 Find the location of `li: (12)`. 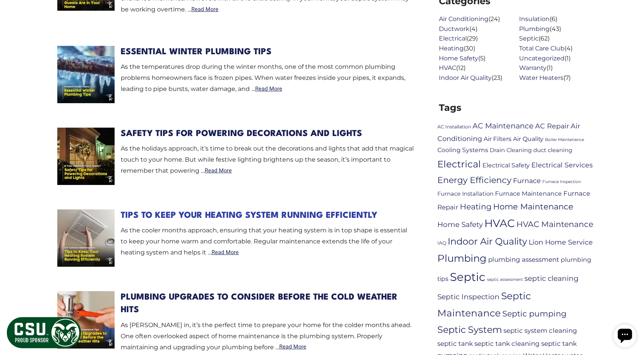

li: (12) is located at coordinates (476, 68).